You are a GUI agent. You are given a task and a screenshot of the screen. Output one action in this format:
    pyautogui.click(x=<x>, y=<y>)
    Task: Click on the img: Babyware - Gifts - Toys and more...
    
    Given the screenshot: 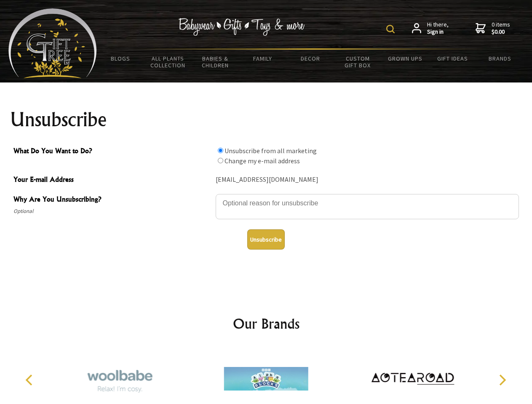 What is the action you would take?
    pyautogui.click(x=53, y=43)
    